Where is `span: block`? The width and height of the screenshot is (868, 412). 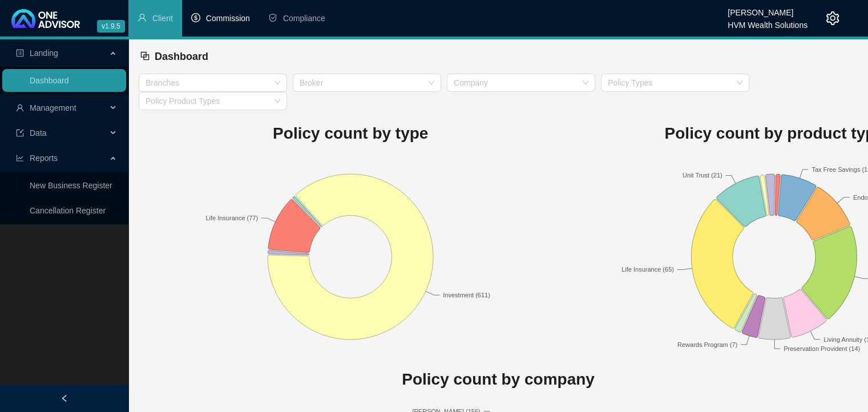
span: block is located at coordinates (145, 56).